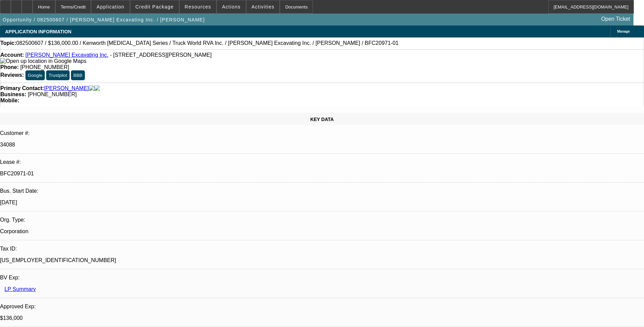  I want to click on span: Activities, so click(263, 7).